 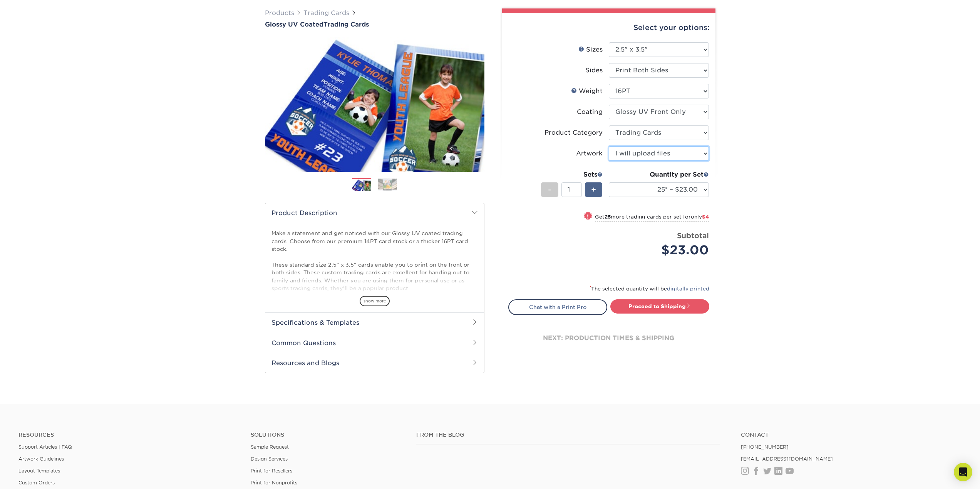 I want to click on a: Design Services, so click(x=269, y=459).